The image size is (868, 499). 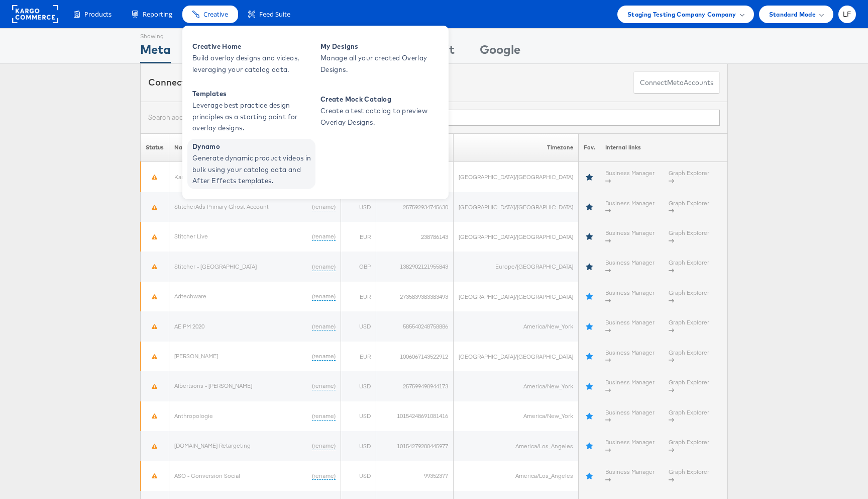 I want to click on span: Creative Home, so click(x=253, y=46).